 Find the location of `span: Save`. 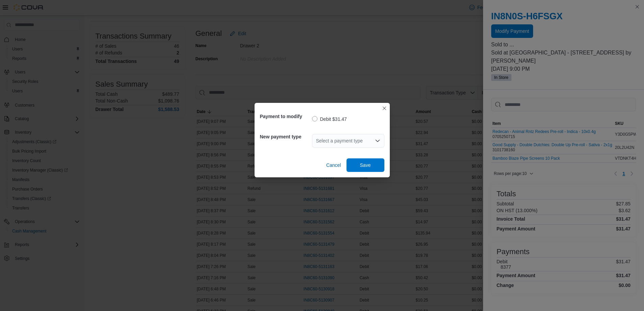

span: Save is located at coordinates (365, 165).